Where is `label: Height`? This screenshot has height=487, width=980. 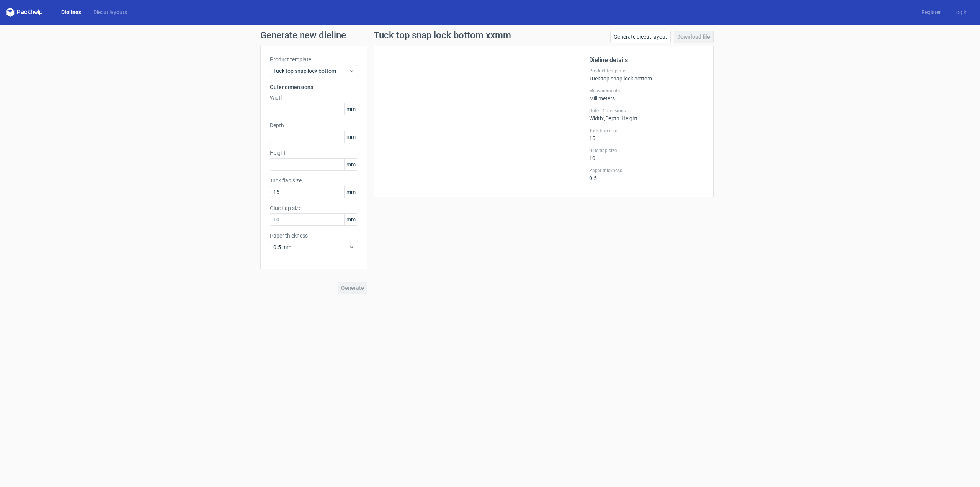 label: Height is located at coordinates (314, 153).